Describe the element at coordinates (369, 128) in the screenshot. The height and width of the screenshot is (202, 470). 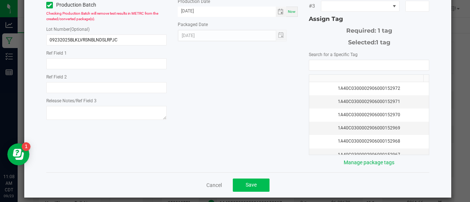
I see `div: 1A40C0300002906000152969` at that location.